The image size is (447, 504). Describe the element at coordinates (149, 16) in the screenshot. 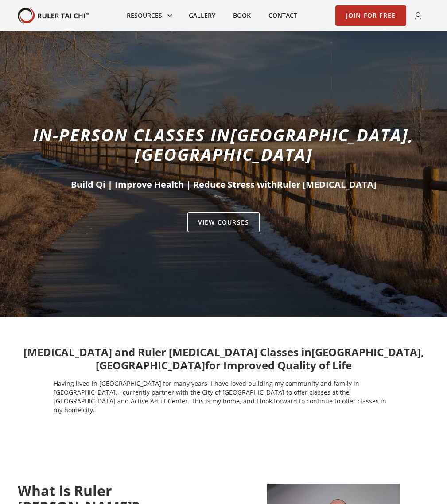

I see `div: Resources` at that location.